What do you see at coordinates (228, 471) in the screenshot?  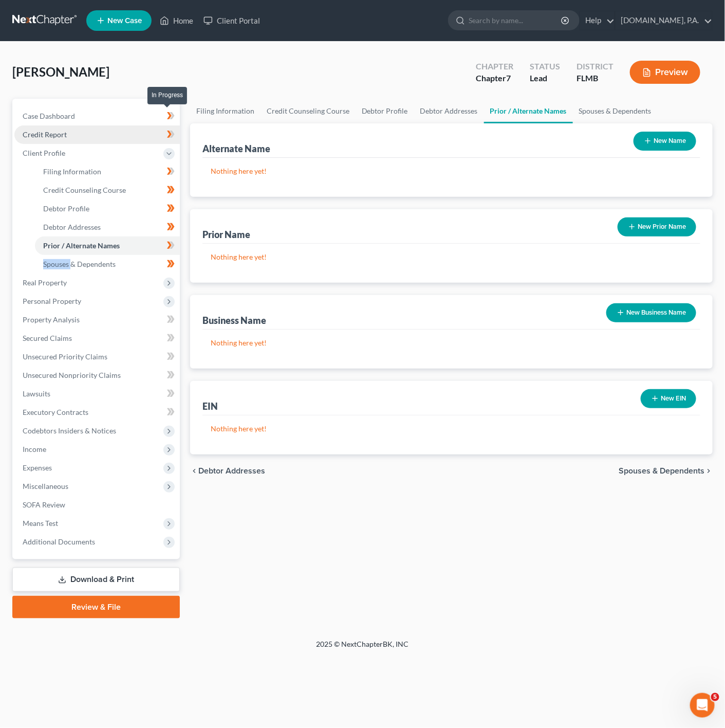 I see `button: chevron_left Debtor Addresses` at bounding box center [228, 471].